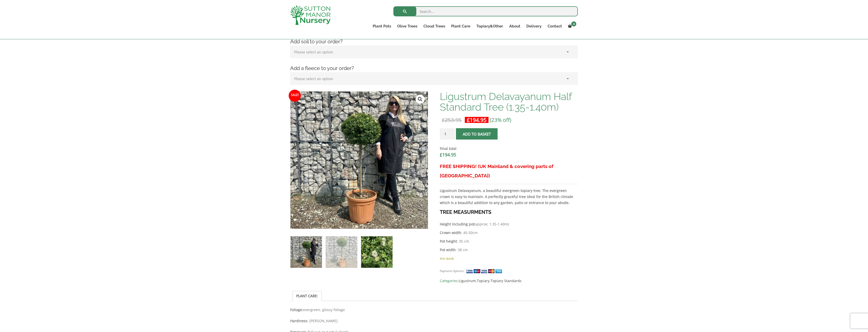 The width and height of the screenshot is (868, 332). What do you see at coordinates (382, 26) in the screenshot?
I see `a: Plant Pots` at bounding box center [382, 26].